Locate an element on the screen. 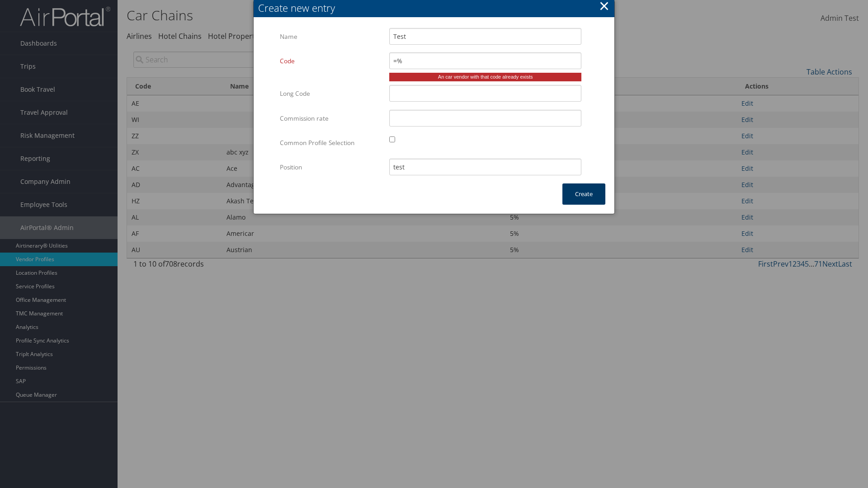  label: Code is located at coordinates (331, 61).